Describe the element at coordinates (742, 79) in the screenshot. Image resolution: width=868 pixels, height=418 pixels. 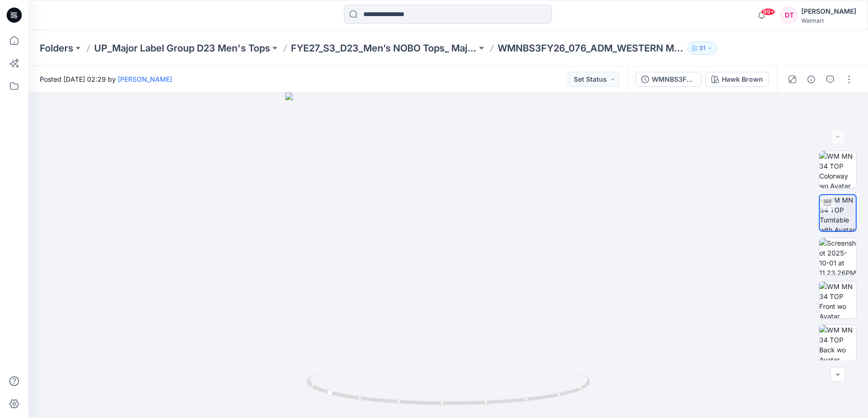
I see `div: Hawk Brown` at that location.